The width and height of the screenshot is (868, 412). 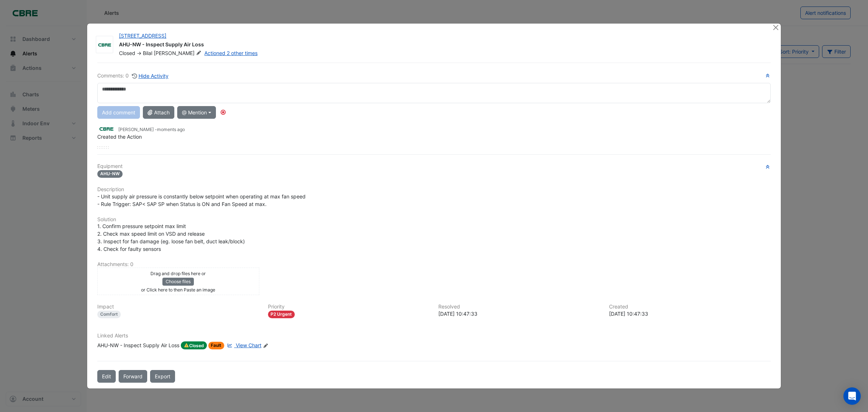 I want to click on a: View Chart, so click(x=243, y=346).